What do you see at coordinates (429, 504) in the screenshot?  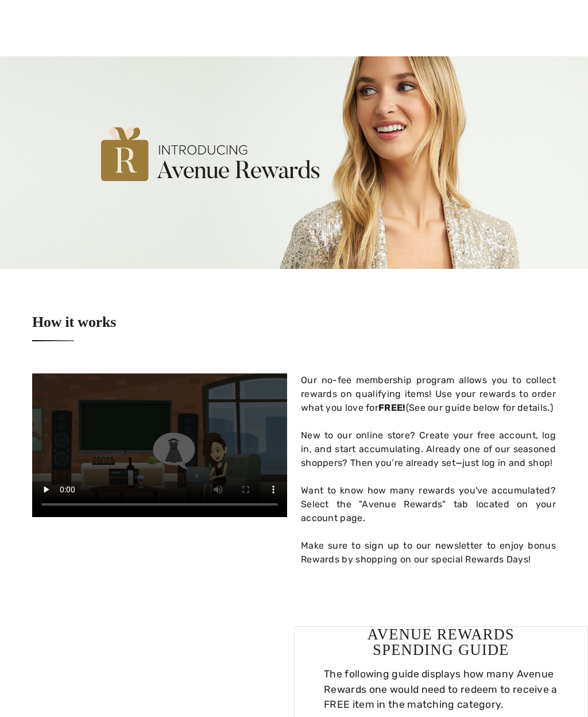 I see `div: Want to know how many rewards you've accumulated? Select the "Avenue Rewards" tab located on your...` at bounding box center [429, 504].